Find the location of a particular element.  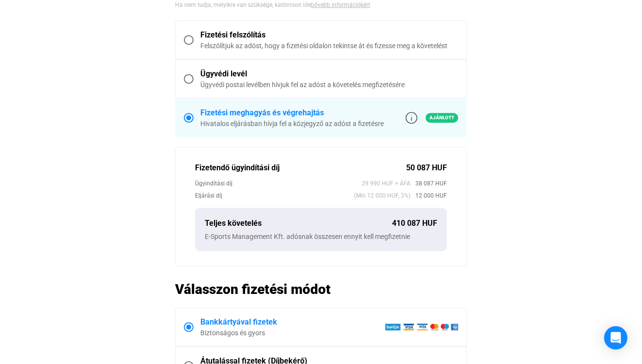

span: 38 087 HUF is located at coordinates (428, 183).